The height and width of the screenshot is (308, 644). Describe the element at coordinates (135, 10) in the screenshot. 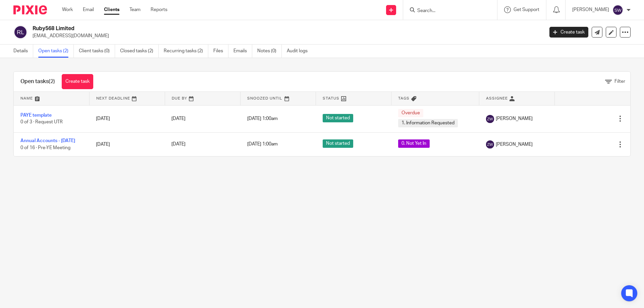

I see `a: Team` at that location.